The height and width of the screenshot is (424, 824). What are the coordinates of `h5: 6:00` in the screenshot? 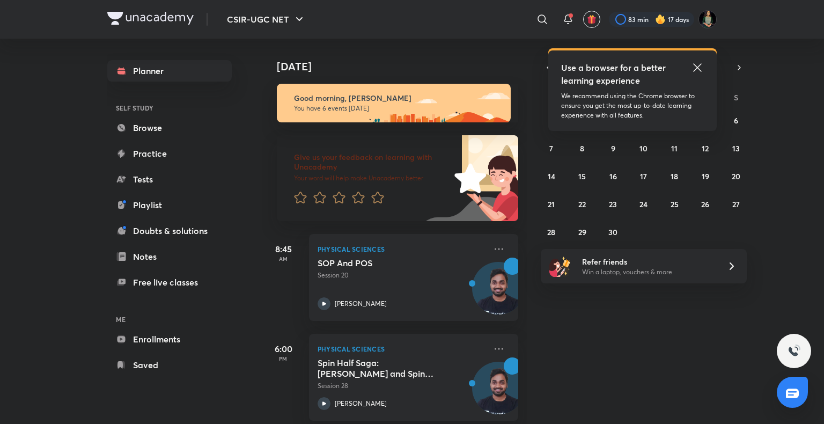 It's located at (283, 349).